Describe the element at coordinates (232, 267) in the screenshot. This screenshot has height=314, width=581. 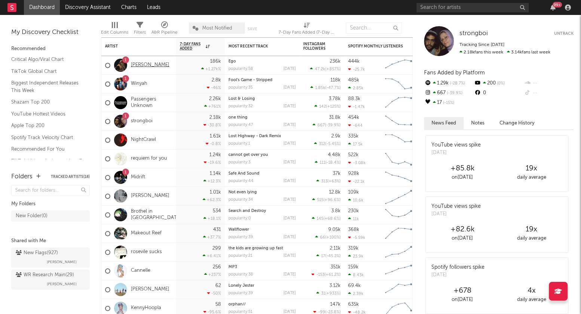
I see `a: MP3` at that location.